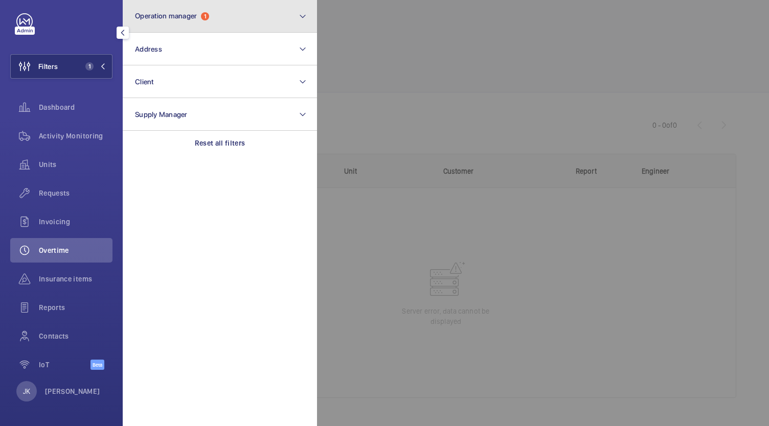  I want to click on span: Requests, so click(76, 193).